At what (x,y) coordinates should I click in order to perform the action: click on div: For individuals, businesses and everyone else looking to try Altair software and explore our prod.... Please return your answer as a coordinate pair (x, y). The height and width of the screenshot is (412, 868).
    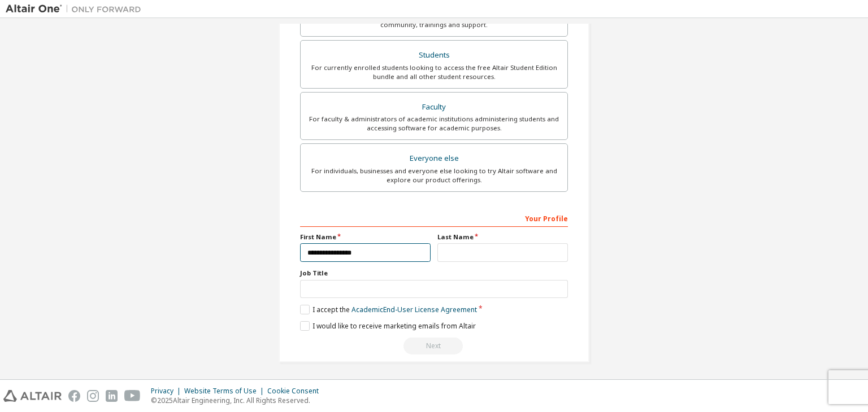
    Looking at the image, I should click on (434, 176).